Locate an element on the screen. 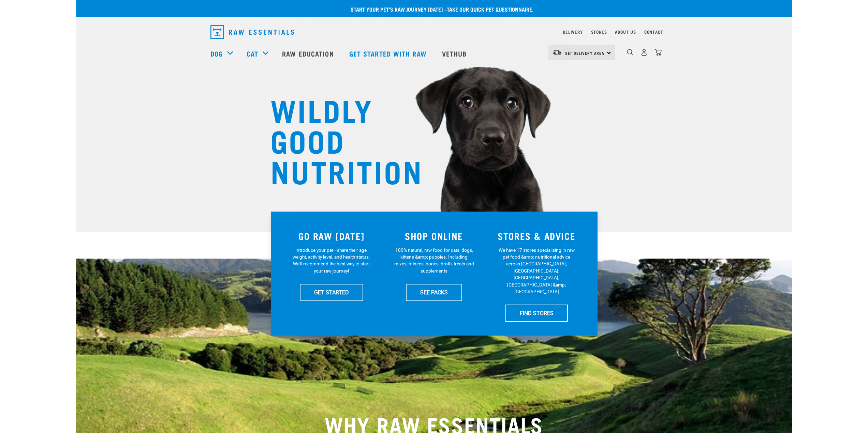 The height and width of the screenshot is (433, 868). img: user.png is located at coordinates (644, 52).